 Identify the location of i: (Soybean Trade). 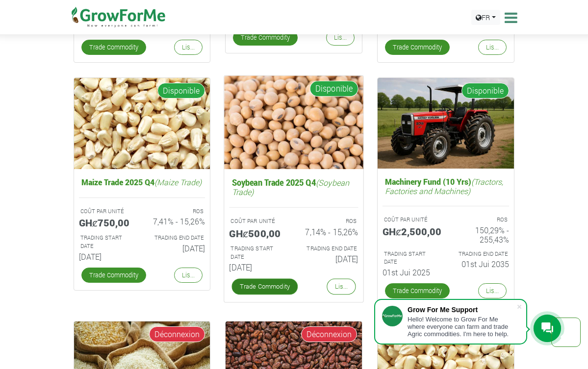
(291, 187).